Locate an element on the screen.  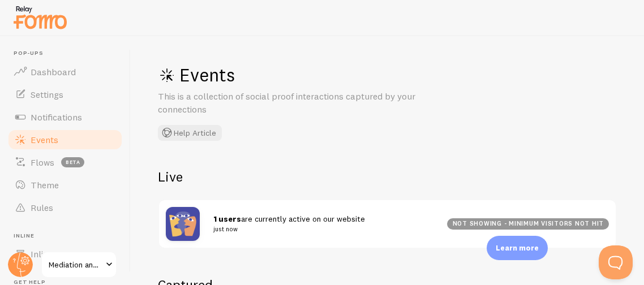
button: Help Article is located at coordinates (190, 133).